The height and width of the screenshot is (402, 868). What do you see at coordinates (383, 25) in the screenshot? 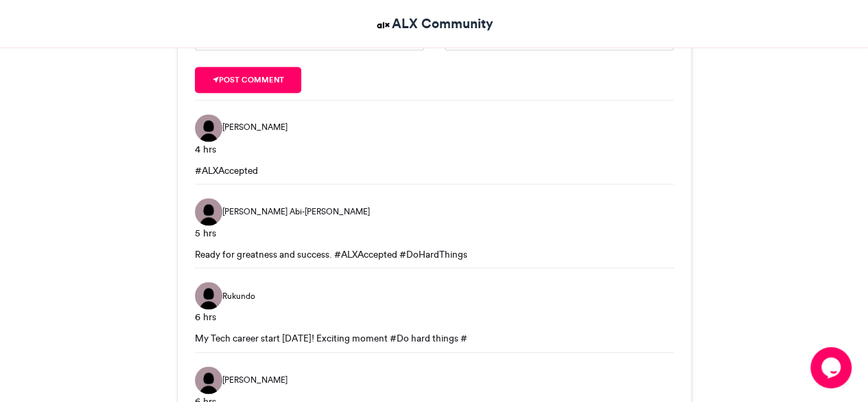
I see `img: ALX Community` at bounding box center [383, 25].